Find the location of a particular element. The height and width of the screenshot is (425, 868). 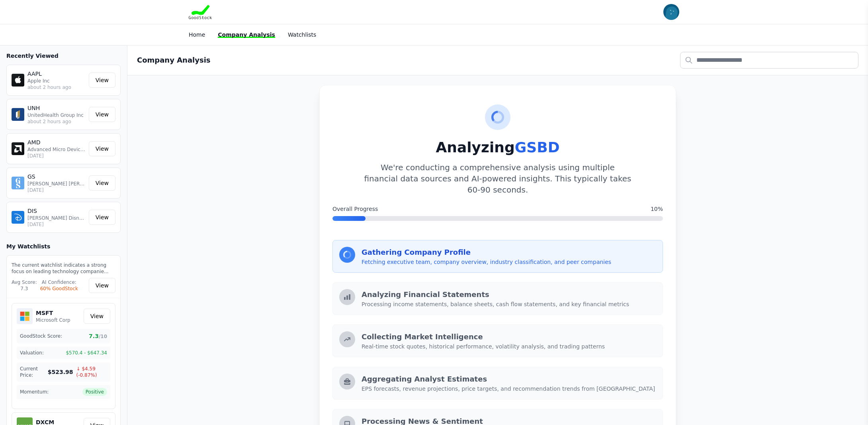

p: We're conducting a comprehensive analysis using multiple financial data sources and AI-powered in... is located at coordinates (498, 179).